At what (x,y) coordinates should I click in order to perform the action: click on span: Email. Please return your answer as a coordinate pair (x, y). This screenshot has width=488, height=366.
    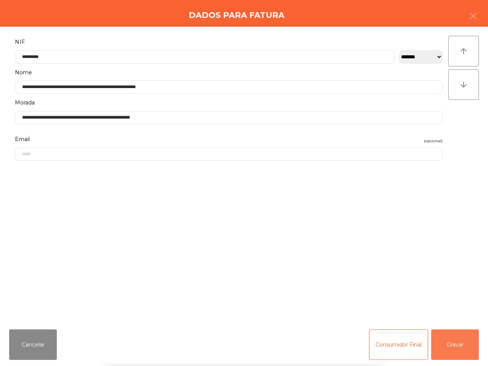
    Looking at the image, I should click on (22, 139).